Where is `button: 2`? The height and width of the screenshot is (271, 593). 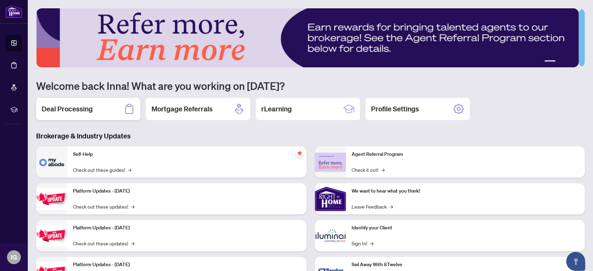 button: 2 is located at coordinates (560, 62).